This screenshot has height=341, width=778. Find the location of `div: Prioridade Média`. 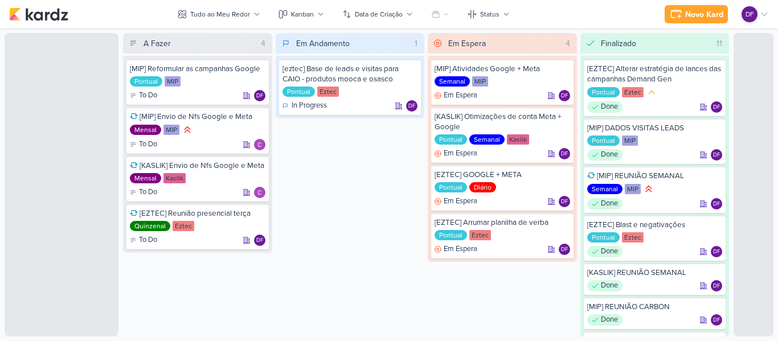

div: Prioridade Média is located at coordinates (652, 92).